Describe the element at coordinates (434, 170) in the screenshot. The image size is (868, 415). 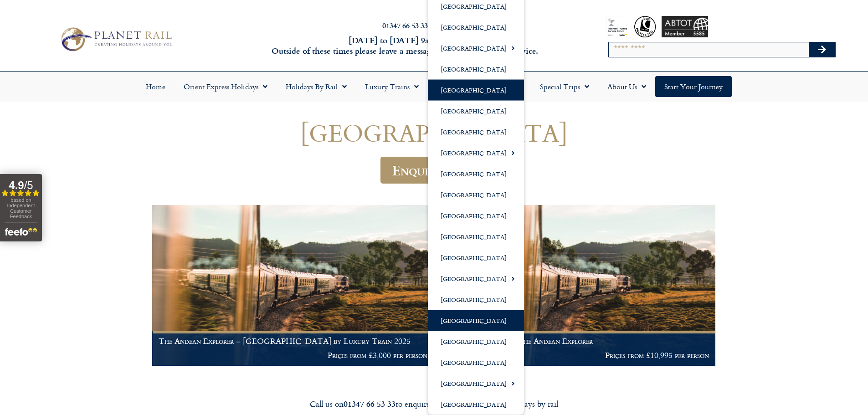
I see `a: Enquire Now` at that location.